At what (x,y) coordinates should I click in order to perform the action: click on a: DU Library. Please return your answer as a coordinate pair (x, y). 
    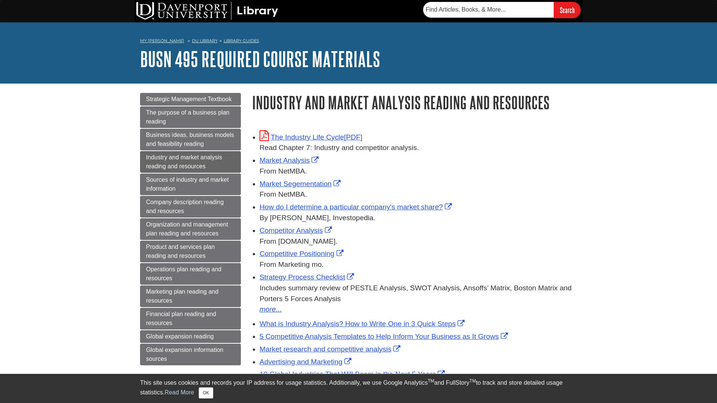
    Looking at the image, I should click on (205, 41).